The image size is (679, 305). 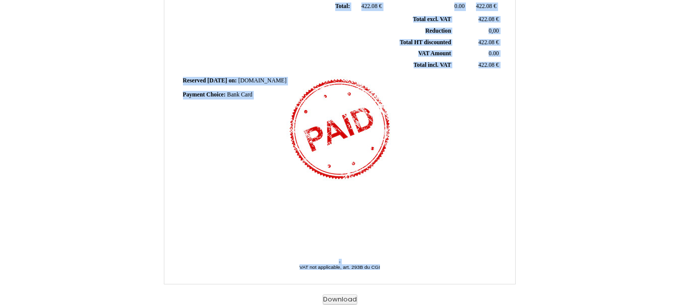 What do you see at coordinates (194, 80) in the screenshot?
I see `span: Reserved` at bounding box center [194, 80].